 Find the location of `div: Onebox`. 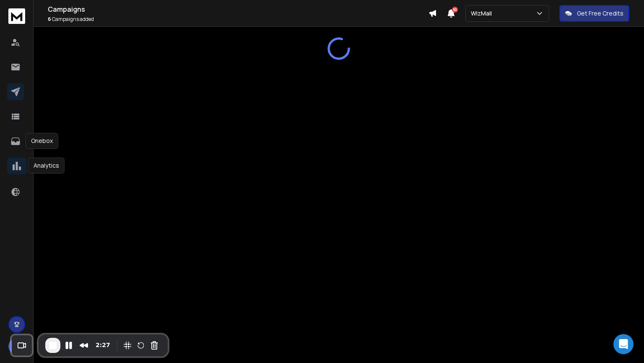

div: Onebox is located at coordinates (42, 141).